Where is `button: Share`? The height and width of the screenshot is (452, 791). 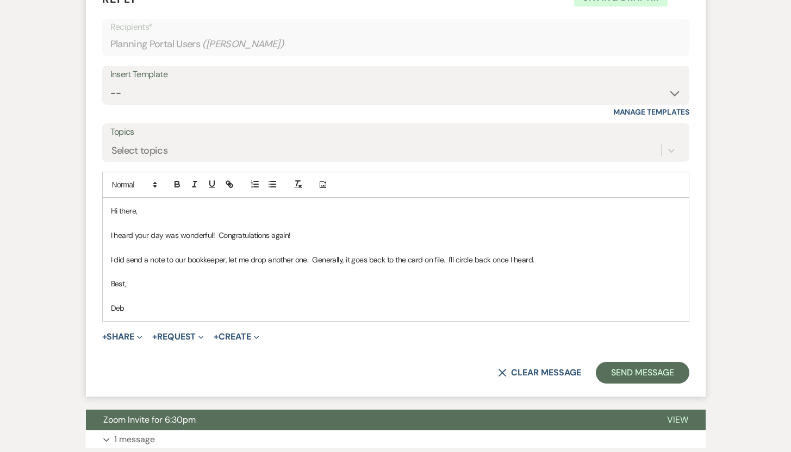 button: Share is located at coordinates (122, 337).